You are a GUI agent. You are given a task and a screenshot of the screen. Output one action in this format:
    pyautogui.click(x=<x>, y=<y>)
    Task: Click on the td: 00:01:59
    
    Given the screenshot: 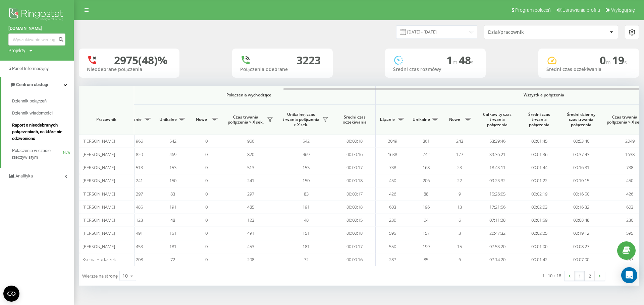 What is the action you would take?
    pyautogui.click(x=539, y=220)
    